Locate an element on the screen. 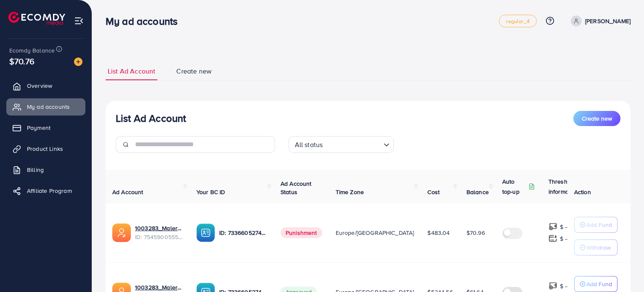 Image resolution: width=644 pixels, height=292 pixels. span: Ad Account Status is located at coordinates (296, 188).